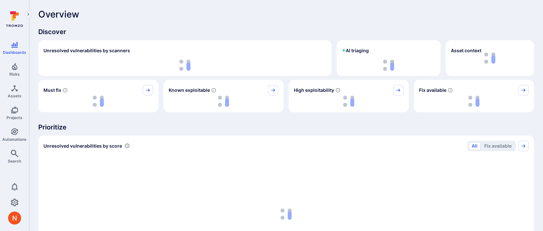 This screenshot has width=543, height=231. I want to click on svg: Confirmed exploitable by KEV, so click(214, 90).